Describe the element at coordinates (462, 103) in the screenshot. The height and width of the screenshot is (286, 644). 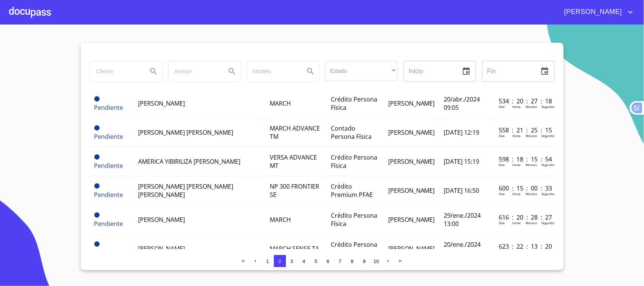
I see `span: 20/abr./2024 09:05` at that location.